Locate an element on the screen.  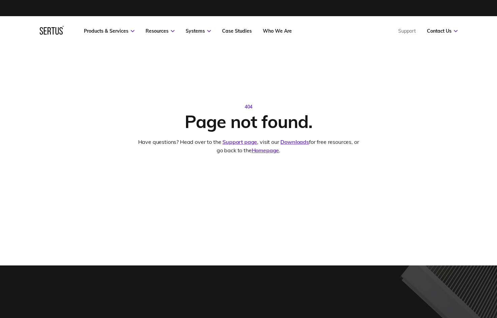
div: 404 is located at coordinates (249, 107).